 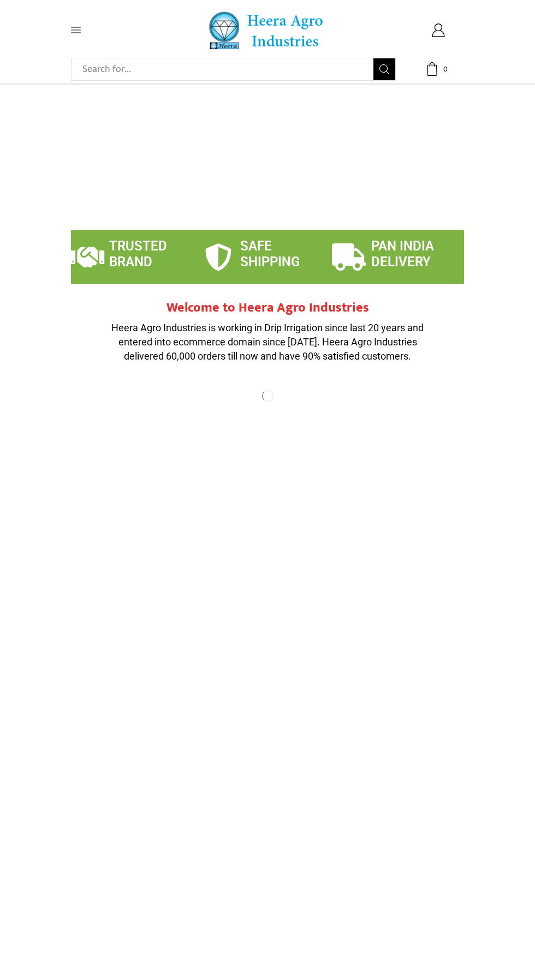 What do you see at coordinates (402, 254) in the screenshot?
I see `span: PAN INDIA DELIVERY` at bounding box center [402, 254].